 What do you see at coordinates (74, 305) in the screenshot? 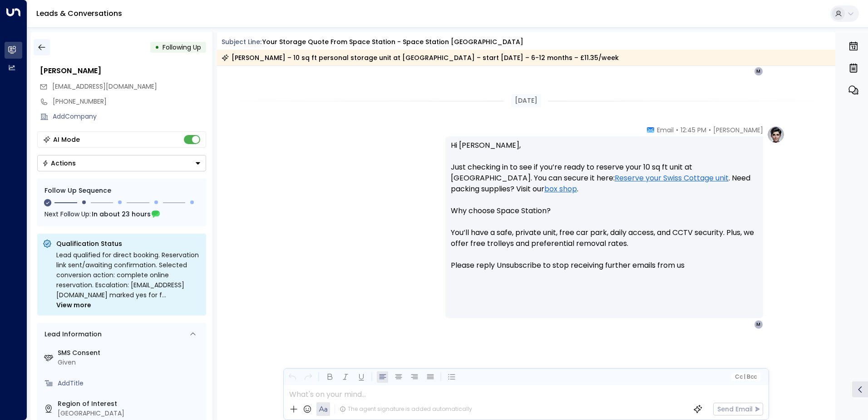
I see `span: View more` at bounding box center [74, 305].